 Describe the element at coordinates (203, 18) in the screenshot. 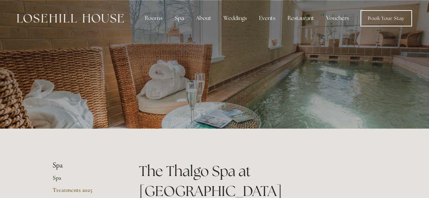

I see `div: About` at that location.